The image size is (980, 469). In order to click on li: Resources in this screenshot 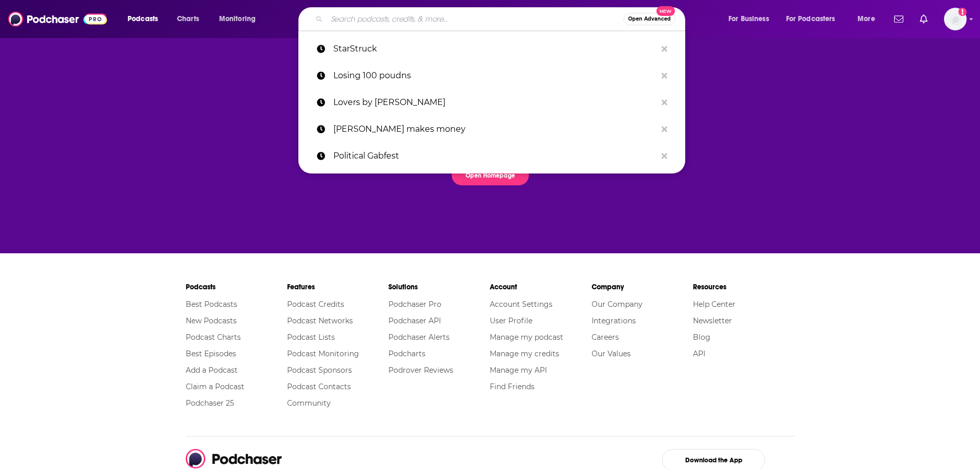, I will do `click(743, 287)`.